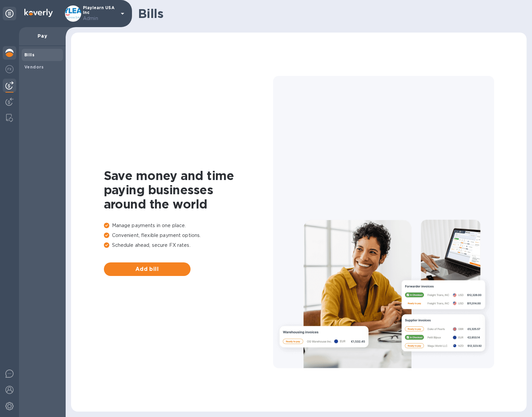 The image size is (532, 417). What do you see at coordinates (189, 190) in the screenshot?
I see `h1: Save money and time paying businesses around the world` at bounding box center [189, 190].